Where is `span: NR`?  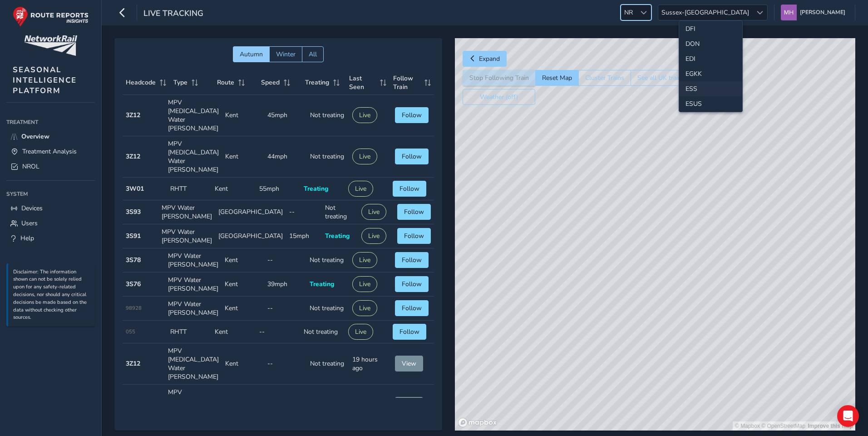
span: NR is located at coordinates (628, 12).